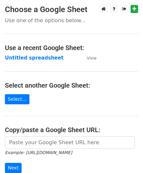 The height and width of the screenshot is (173, 143). What do you see at coordinates (71, 10) in the screenshot?
I see `h3: Choose a Google Sheet` at bounding box center [71, 10].